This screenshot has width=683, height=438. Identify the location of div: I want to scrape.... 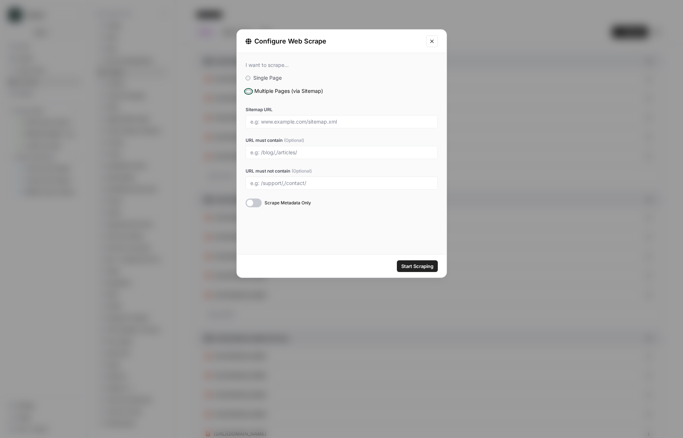
(342, 65).